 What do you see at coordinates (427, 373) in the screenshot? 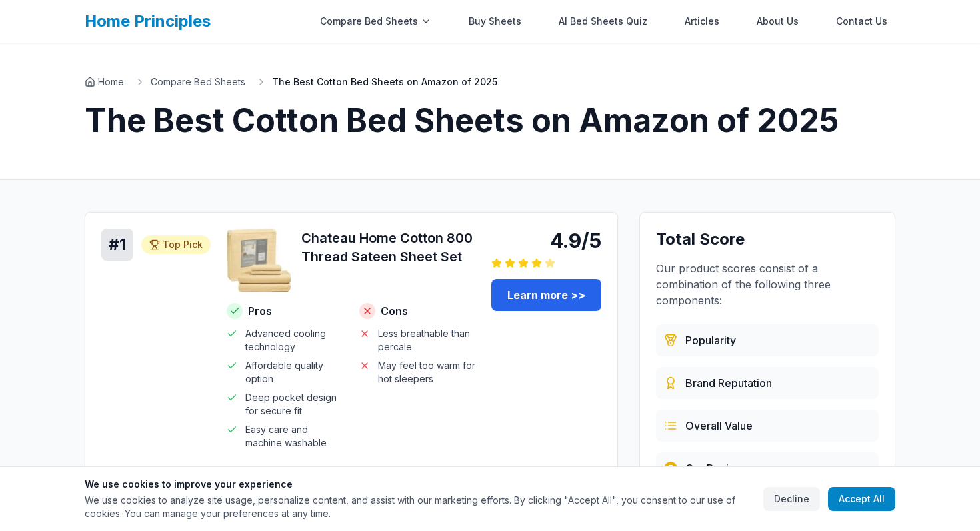
I see `span: May feel too warm for hot sleepers` at bounding box center [427, 373].